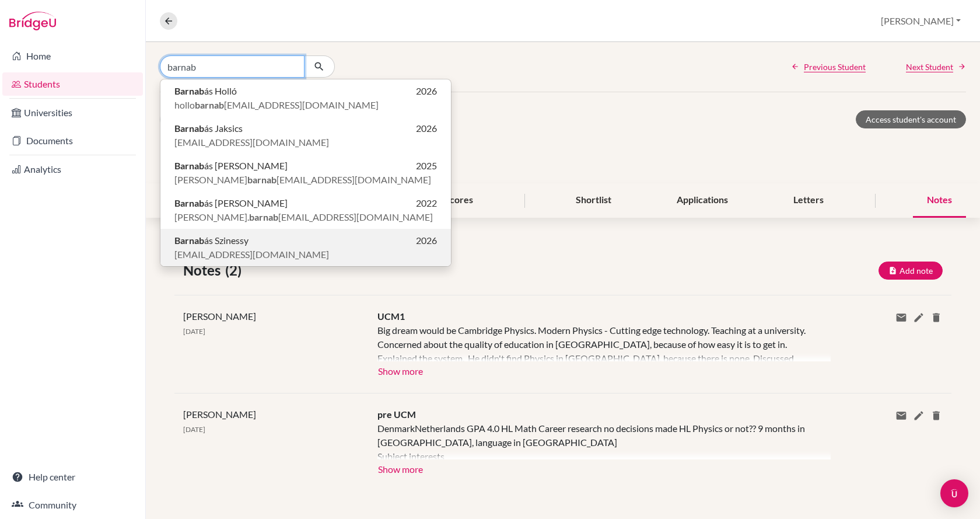 This screenshot has height=519, width=980. What do you see at coordinates (232, 67) in the screenshot?
I see `input: Find student by name...` at bounding box center [232, 67].